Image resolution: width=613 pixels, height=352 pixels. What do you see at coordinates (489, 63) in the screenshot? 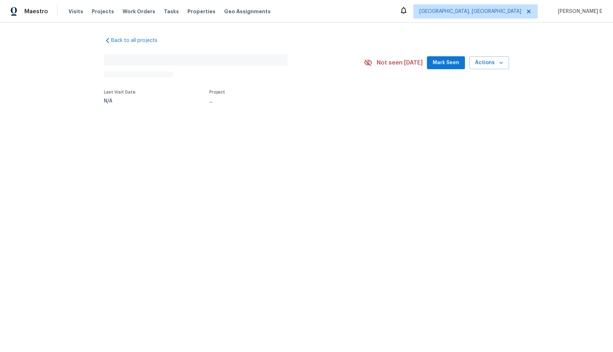
I see `span: Actions` at bounding box center [489, 63].